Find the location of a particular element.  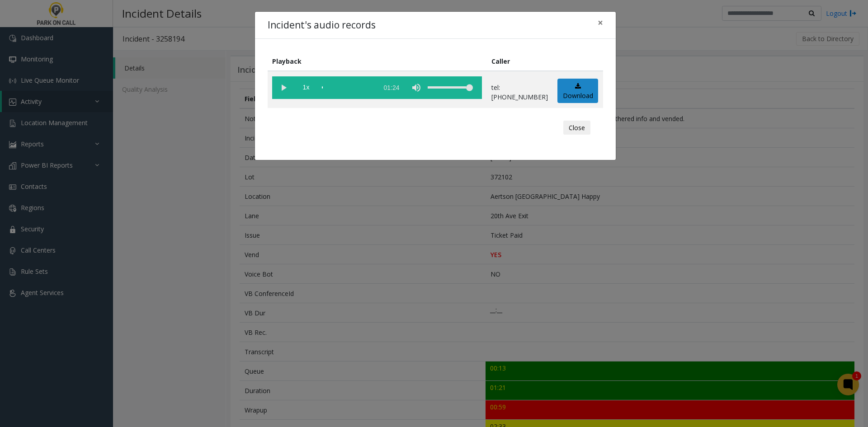

span: playback speed button is located at coordinates (306, 88).